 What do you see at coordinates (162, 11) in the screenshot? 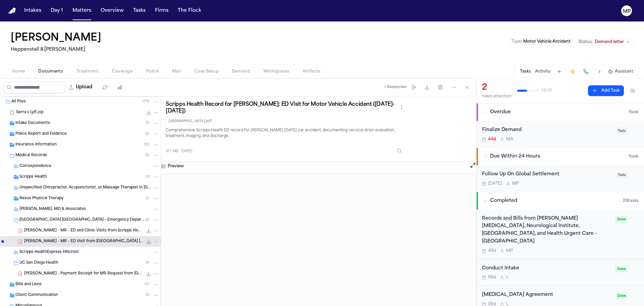
I see `a: Firms` at bounding box center [162, 11].